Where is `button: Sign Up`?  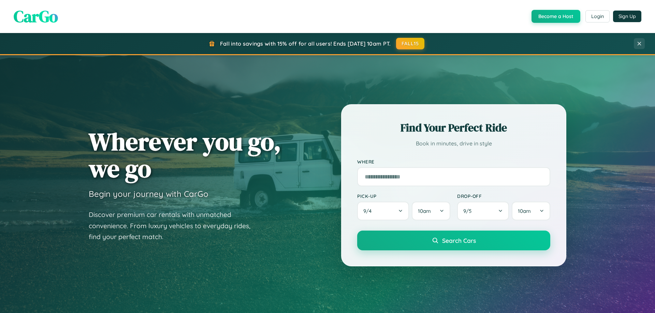 button: Sign Up is located at coordinates (627, 16).